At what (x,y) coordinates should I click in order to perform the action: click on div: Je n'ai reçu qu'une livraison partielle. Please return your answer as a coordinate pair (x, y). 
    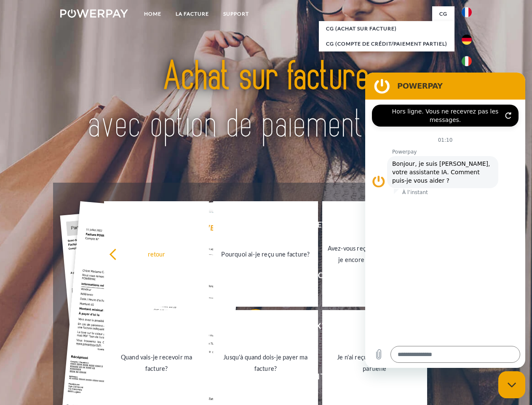
    Looking at the image, I should click on (375, 363).